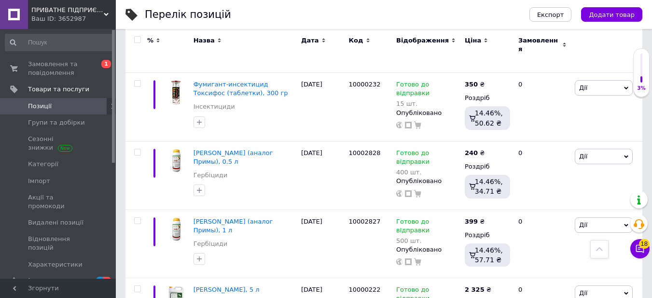 Image resolution: width=652 pixels, height=298 pixels. What do you see at coordinates (58, 69) in the screenshot?
I see `span: Замовлення та повідомлення` at bounding box center [58, 69].